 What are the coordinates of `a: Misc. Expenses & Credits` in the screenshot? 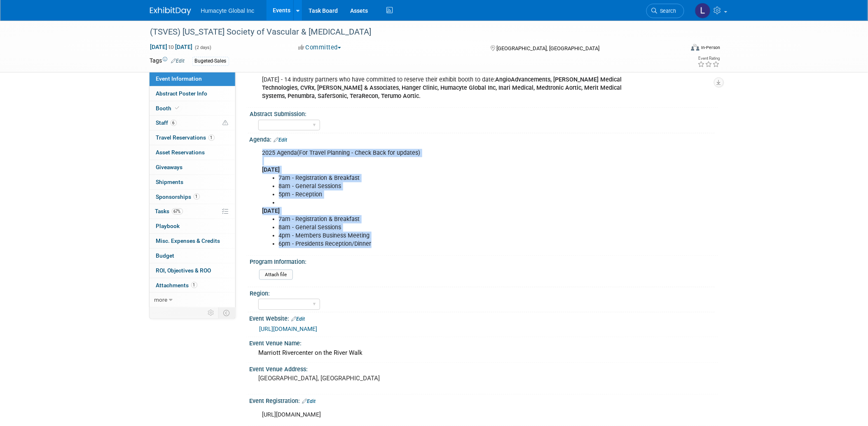 It's located at (192, 241).